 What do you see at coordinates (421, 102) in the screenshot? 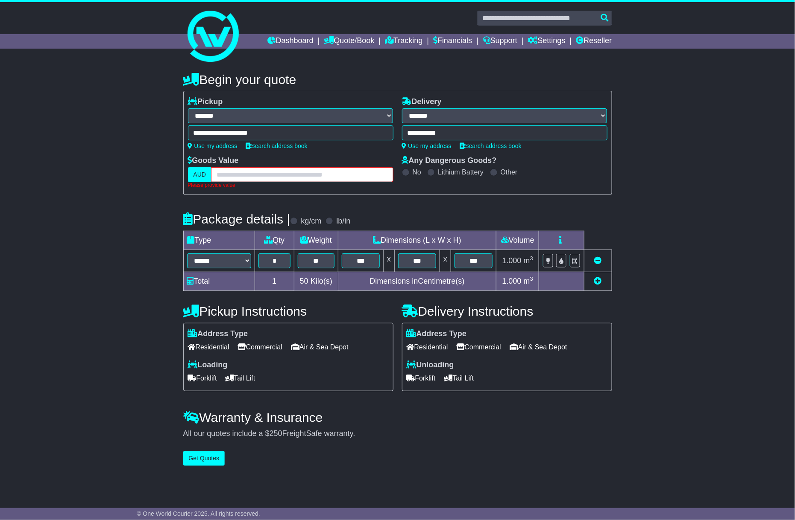
I see `label: Delivery` at bounding box center [421, 102].